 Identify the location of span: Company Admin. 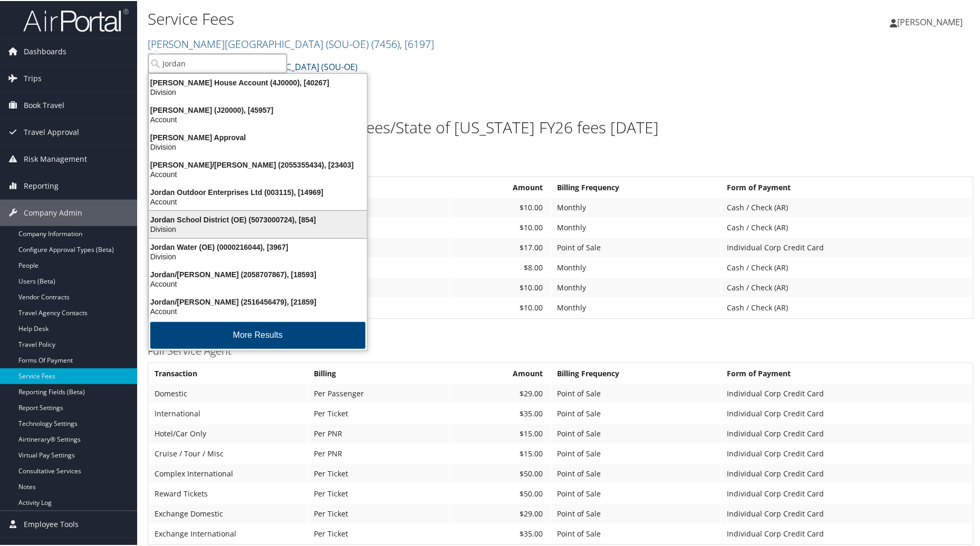
(53, 212).